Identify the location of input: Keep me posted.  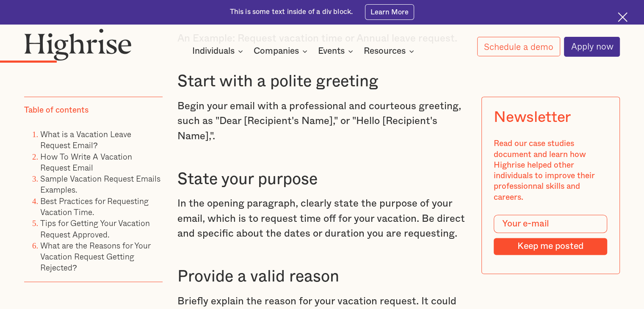
(551, 247).